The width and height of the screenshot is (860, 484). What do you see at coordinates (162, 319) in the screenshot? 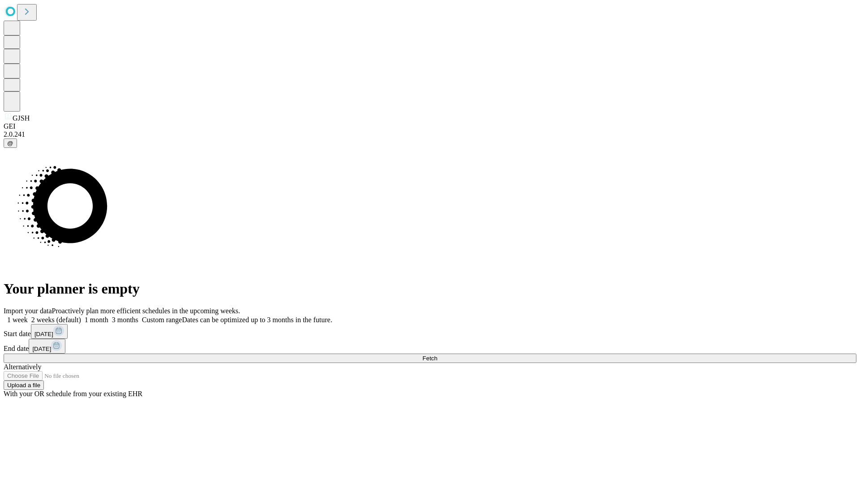
I see `span: Custom range` at bounding box center [162, 319].